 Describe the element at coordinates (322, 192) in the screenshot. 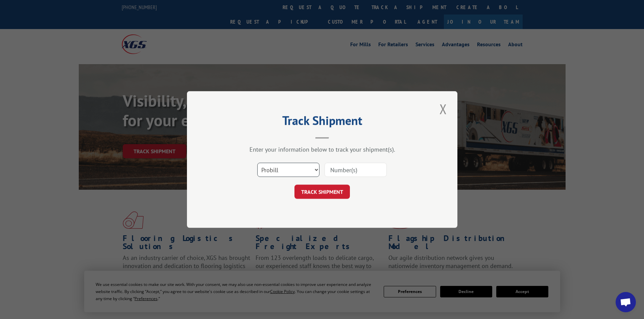

I see `button: TRACK SHIPMENT` at that location.